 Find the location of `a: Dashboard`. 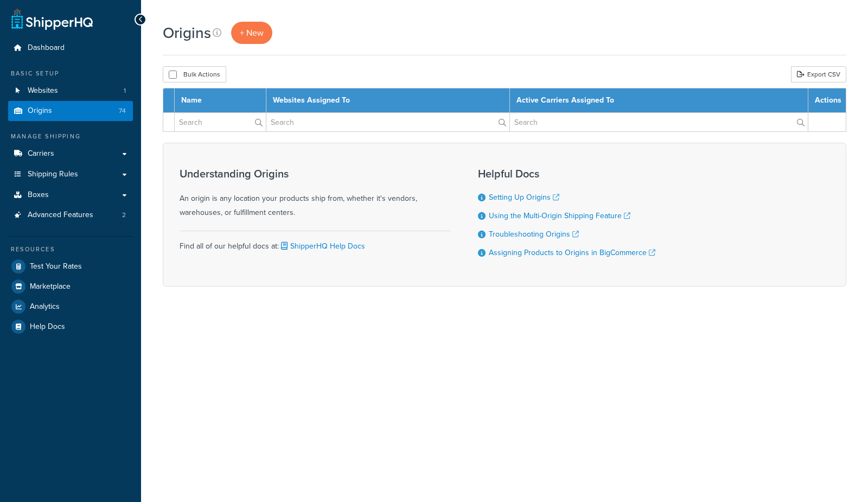

a: Dashboard is located at coordinates (70, 48).